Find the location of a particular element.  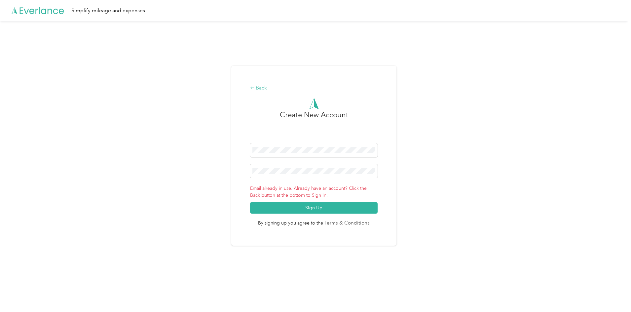

button: Sign Up is located at coordinates (314, 208).